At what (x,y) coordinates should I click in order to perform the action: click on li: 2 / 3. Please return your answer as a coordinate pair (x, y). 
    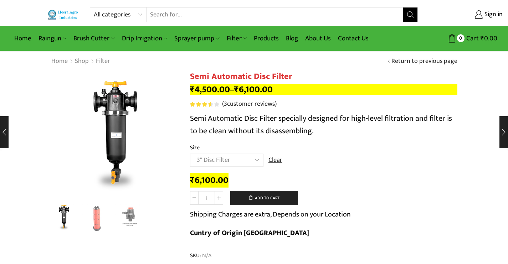
    Looking at the image, I should click on (97, 218).